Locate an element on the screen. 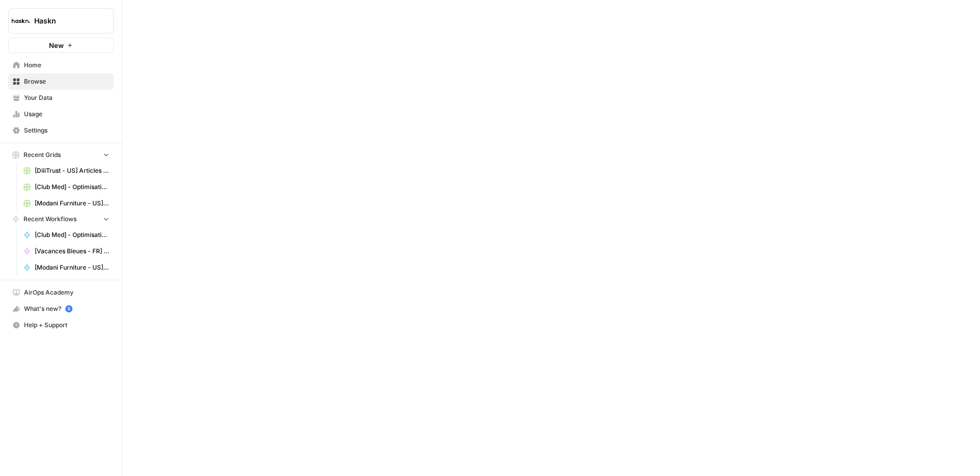 The height and width of the screenshot is (476, 980). span: Home is located at coordinates (66, 65).